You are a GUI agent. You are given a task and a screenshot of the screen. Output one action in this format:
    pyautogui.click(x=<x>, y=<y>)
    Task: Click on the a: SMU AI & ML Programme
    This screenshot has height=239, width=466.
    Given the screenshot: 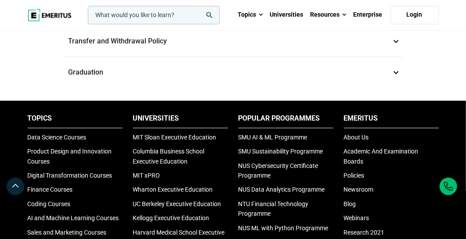 What is the action you would take?
    pyautogui.click(x=273, y=137)
    